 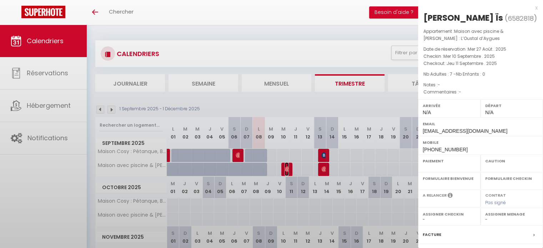 I want to click on span: Pas signé, so click(x=495, y=202).